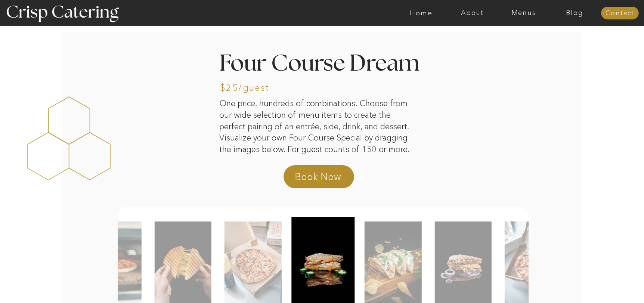  Describe the element at coordinates (472, 13) in the screenshot. I see `a: About` at that location.